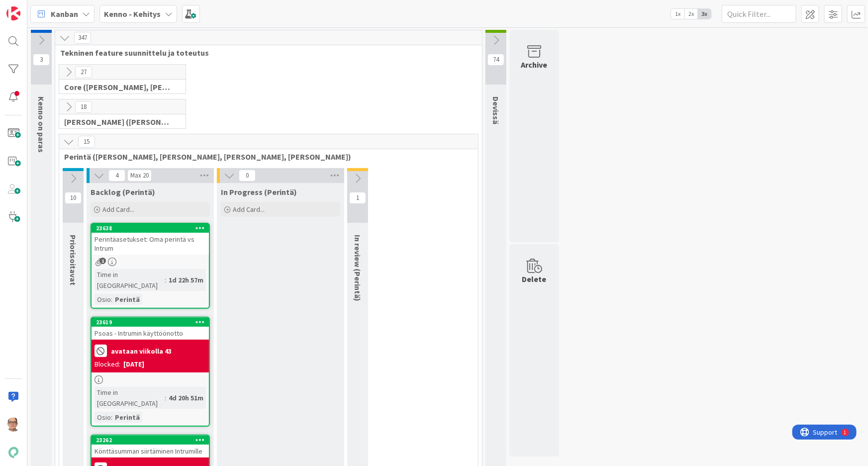 This screenshot has height=466, width=868. I want to click on span: Halti (Sebastian, VilleH, Riikka, Antti, MikkoV, PetriH, PetriM), so click(119, 122).